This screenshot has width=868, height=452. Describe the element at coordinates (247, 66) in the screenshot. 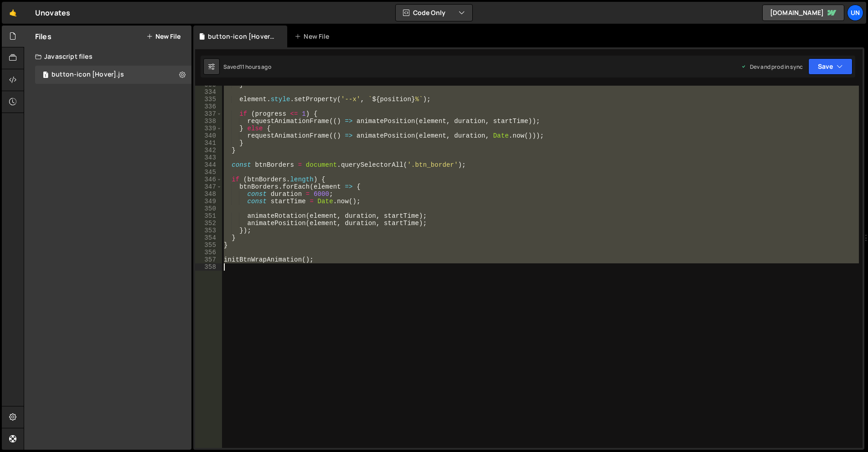

I see `div: Saved` at that location.